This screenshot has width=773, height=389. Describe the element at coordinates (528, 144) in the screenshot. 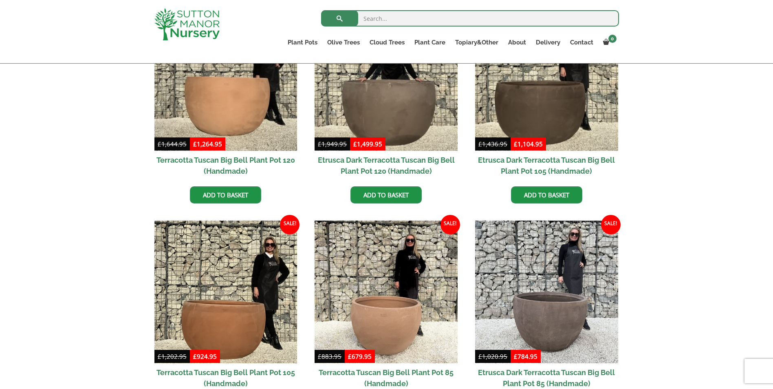

I see `bdi: 1,104.95` at that location.